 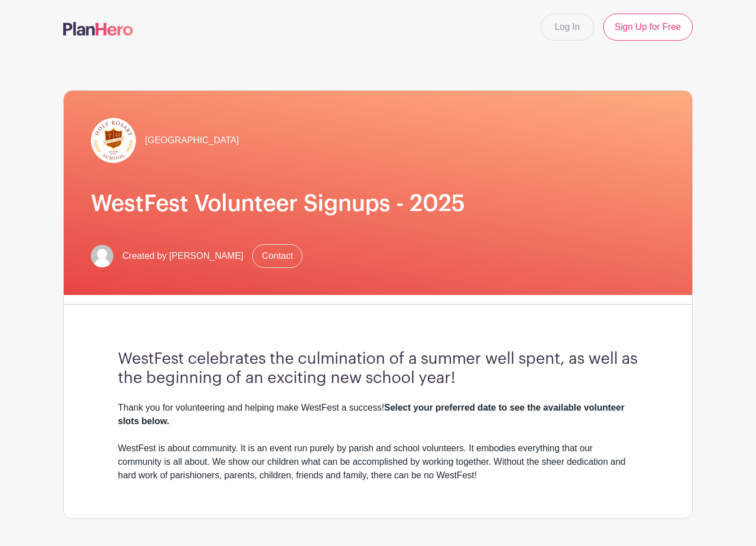 What do you see at coordinates (648, 27) in the screenshot?
I see `a: Sign Up for Free` at bounding box center [648, 27].